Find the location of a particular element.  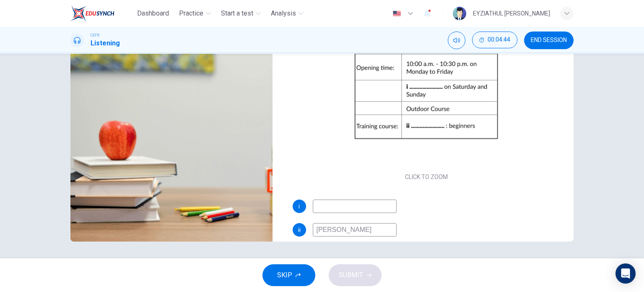

button: Dashboard is located at coordinates (153, 13).